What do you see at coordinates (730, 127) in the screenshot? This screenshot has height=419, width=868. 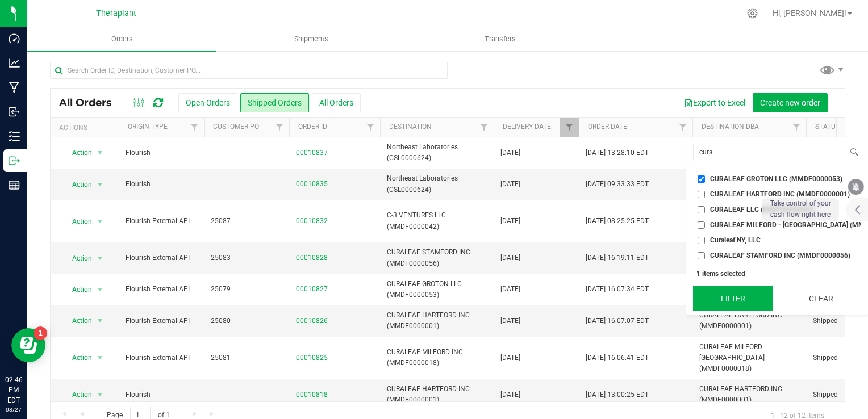 I see `a: Destination DBA` at bounding box center [730, 127].